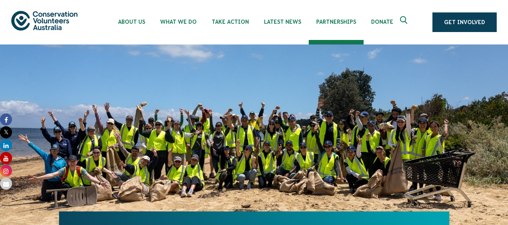 The height and width of the screenshot is (225, 508). I want to click on span: Latest News, so click(283, 22).